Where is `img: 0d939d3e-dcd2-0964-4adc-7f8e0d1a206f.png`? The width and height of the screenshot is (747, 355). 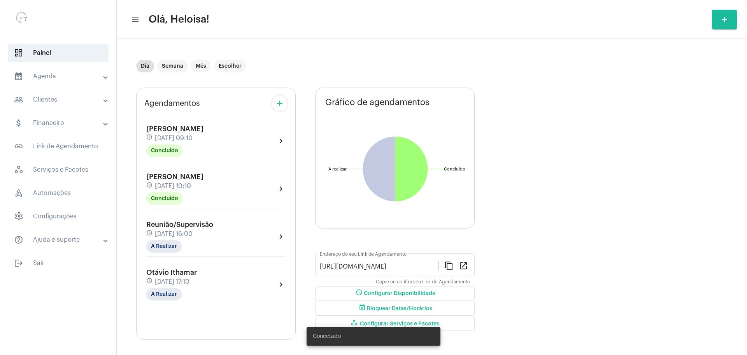
img: 0d939d3e-dcd2-0964-4adc-7f8e0d1a206f.png is located at coordinates (22, 19).